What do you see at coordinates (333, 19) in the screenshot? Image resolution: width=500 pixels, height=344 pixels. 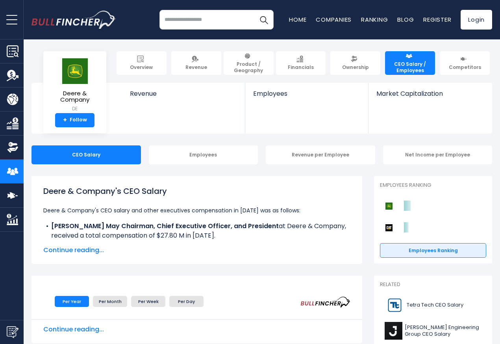 I see `a: Companies` at bounding box center [333, 19].